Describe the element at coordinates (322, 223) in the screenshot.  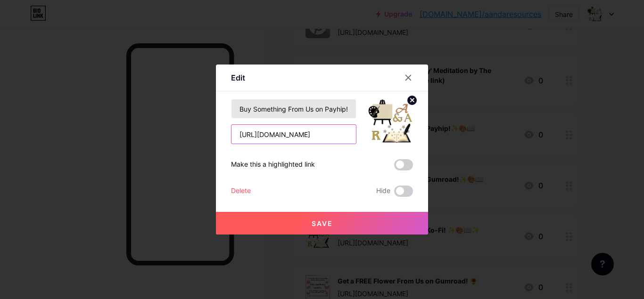
I see `span: Save` at that location.